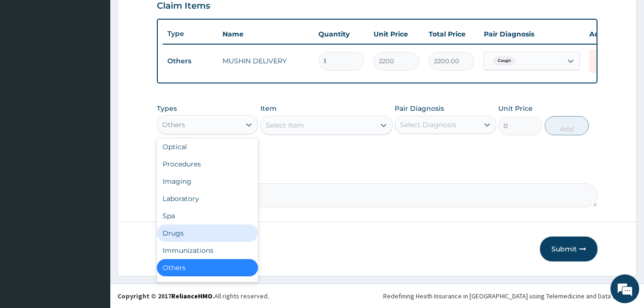 The width and height of the screenshot is (644, 308). Describe the element at coordinates (166, 297) in the screenshot. I see `strong: Copyright © 2017 .` at that location.